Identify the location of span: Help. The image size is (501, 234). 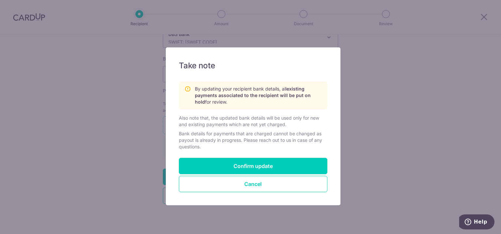
(21, 8).